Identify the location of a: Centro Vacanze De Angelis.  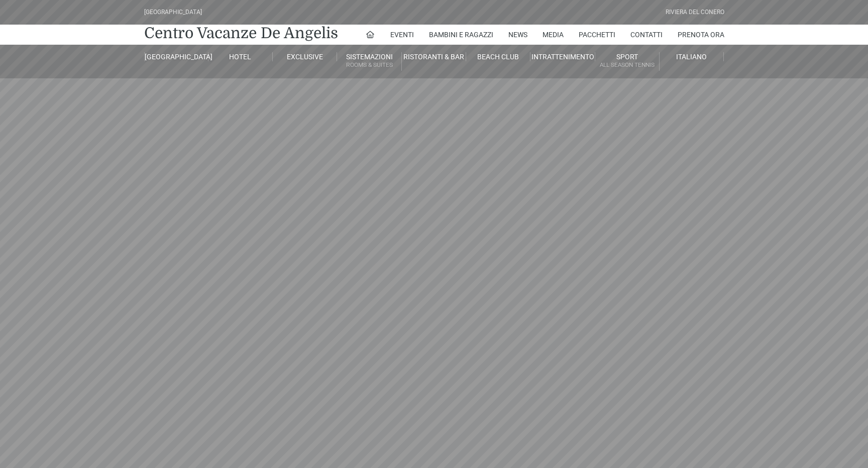
(241, 33).